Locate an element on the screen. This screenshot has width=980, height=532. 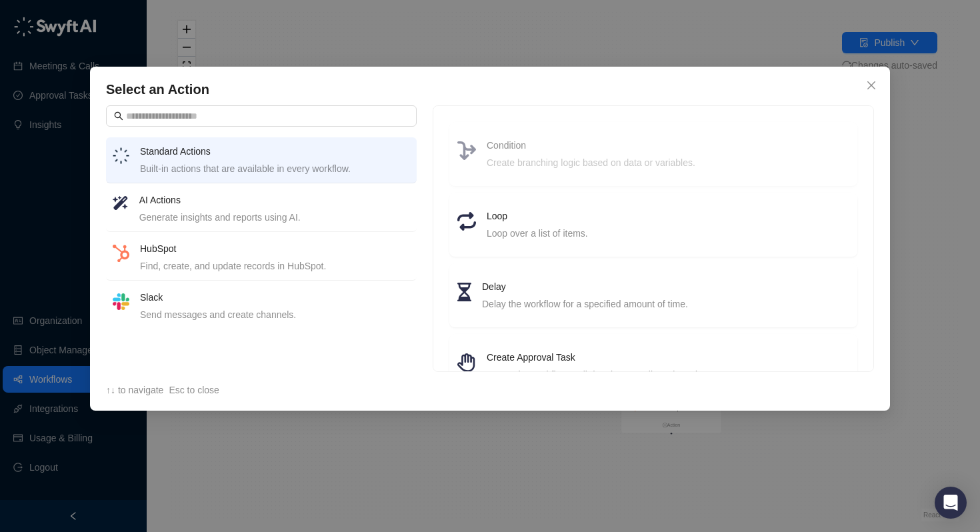
div: Send messages and create channels. is located at coordinates (275, 314).